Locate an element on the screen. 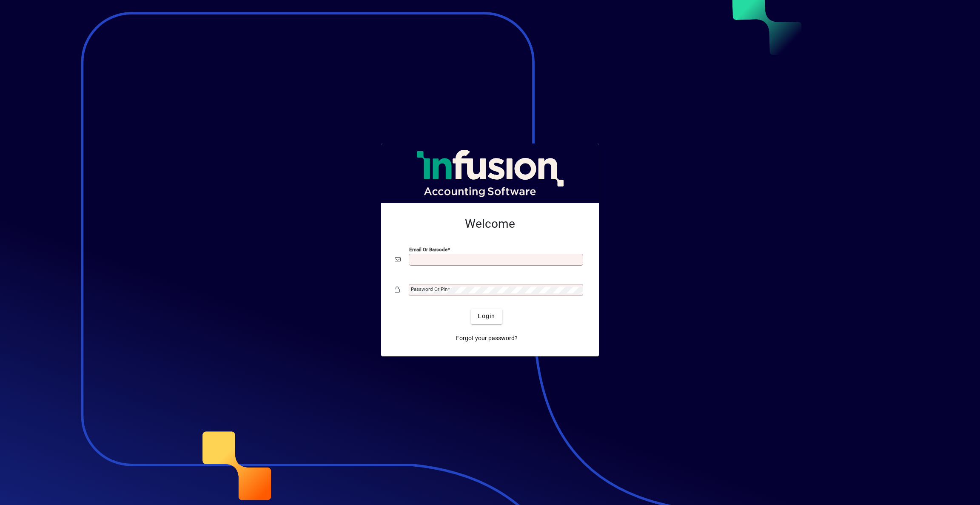 The image size is (980, 505). a: Forgot your password? is located at coordinates (487, 338).